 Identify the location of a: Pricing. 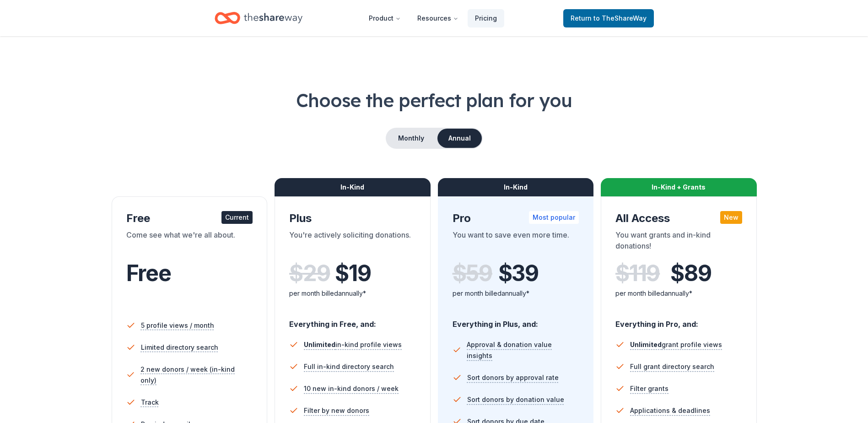
(486, 18).